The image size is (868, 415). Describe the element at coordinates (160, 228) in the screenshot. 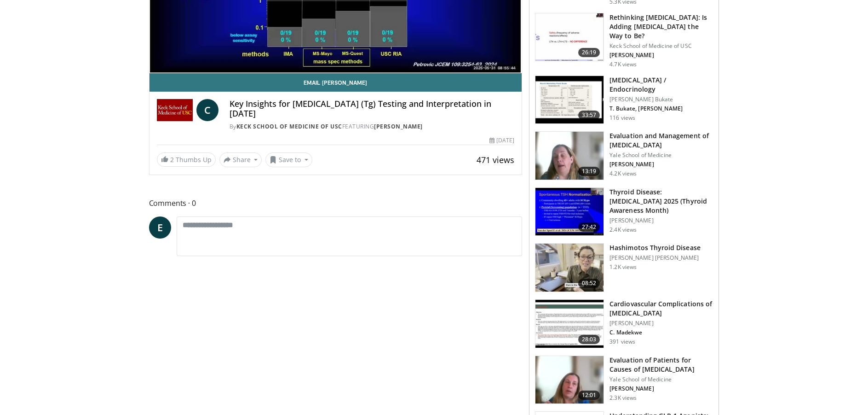

I see `a: E` at that location.